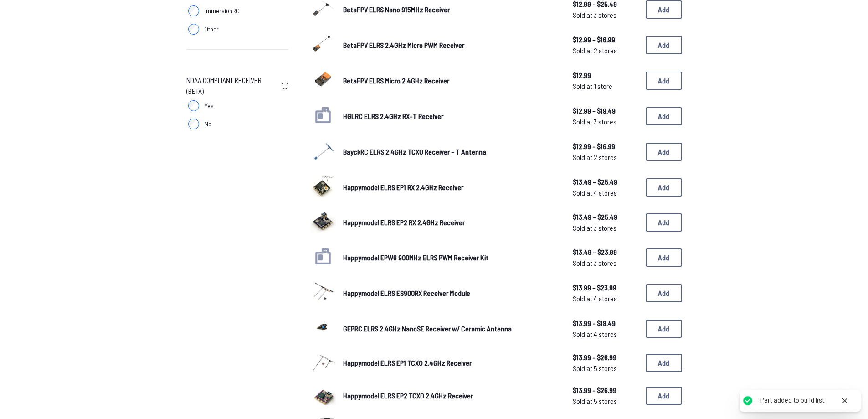 The height and width of the screenshot is (419, 868). I want to click on span: BayckRC ELRS 2.4GHz TCXO Receiver - T Antenna, so click(415, 151).